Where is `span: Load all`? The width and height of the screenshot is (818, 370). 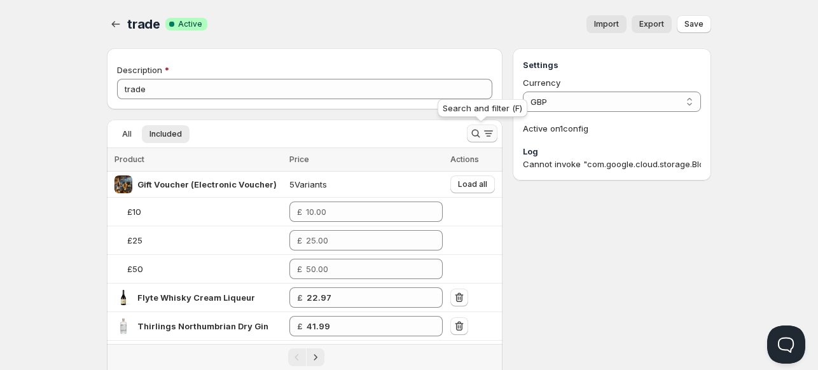 span: Load all is located at coordinates (473, 184).